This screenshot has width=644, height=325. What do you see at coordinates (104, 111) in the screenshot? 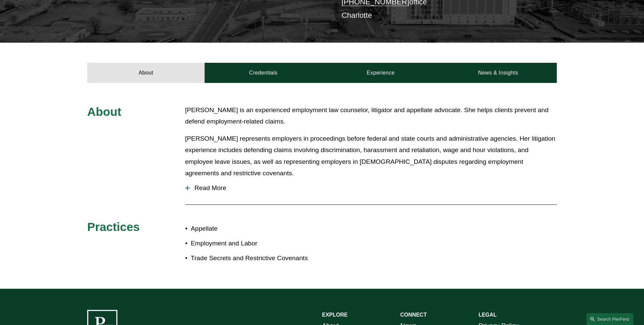
I see `span: About` at bounding box center [104, 111].